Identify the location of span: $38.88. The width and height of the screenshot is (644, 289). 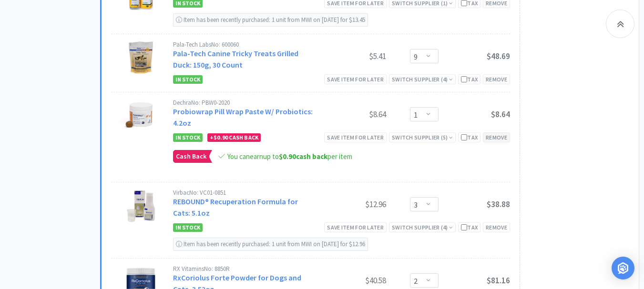
(498, 204).